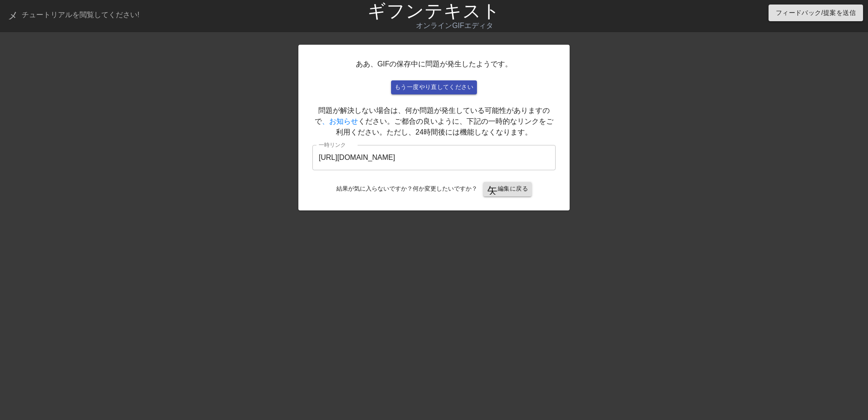 The width and height of the screenshot is (868, 420). Describe the element at coordinates (47, 14) in the screenshot. I see `font: メニューブック` at that location.